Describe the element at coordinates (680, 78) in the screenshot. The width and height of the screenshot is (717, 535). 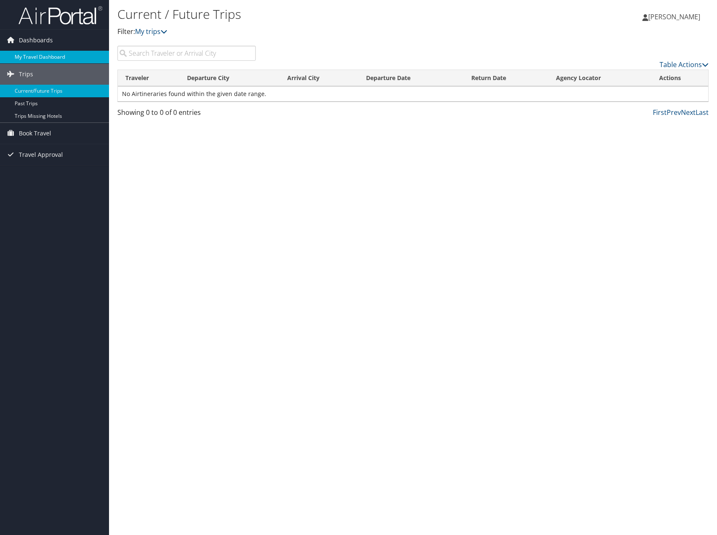
I see `th: Actions` at that location.